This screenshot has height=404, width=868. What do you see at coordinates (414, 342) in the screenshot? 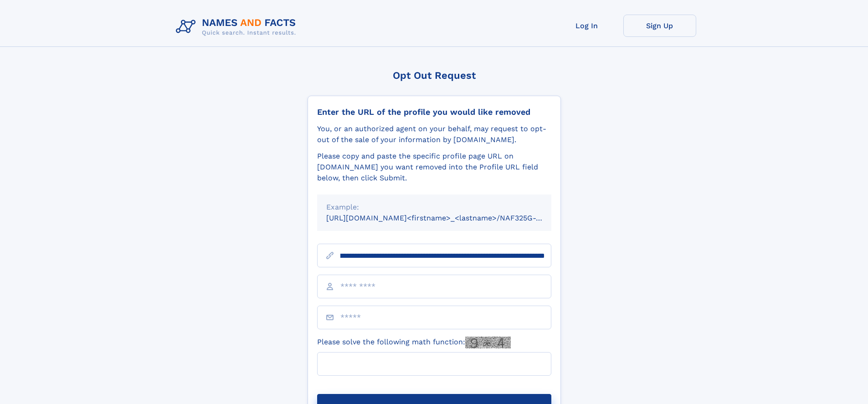
I see `label: Please solve the following math function:` at bounding box center [414, 342].